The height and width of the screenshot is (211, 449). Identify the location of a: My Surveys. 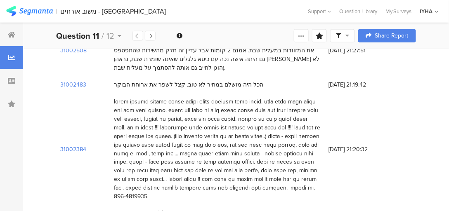
(399, 11).